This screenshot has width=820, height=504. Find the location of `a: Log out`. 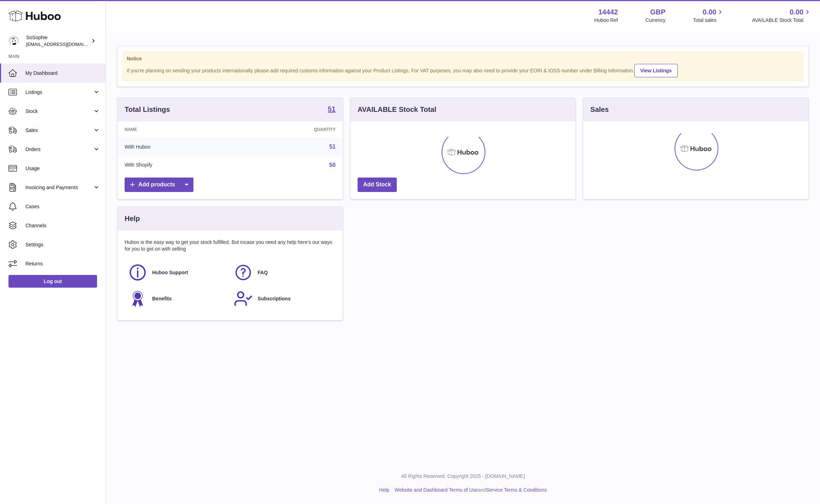

a: Log out is located at coordinates (52, 281).